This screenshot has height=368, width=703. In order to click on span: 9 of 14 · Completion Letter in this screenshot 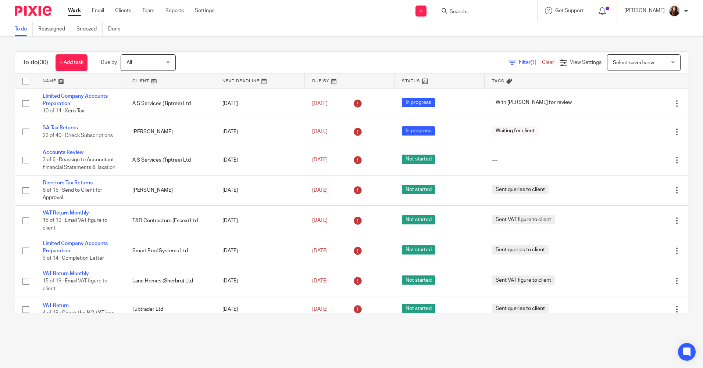, I will do `click(73, 259)`.